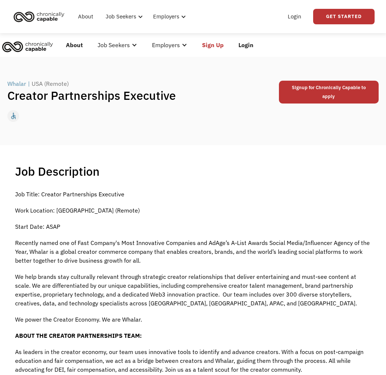  What do you see at coordinates (39, 17) in the screenshot?
I see `img: Chronically Capable logo` at bounding box center [39, 17].